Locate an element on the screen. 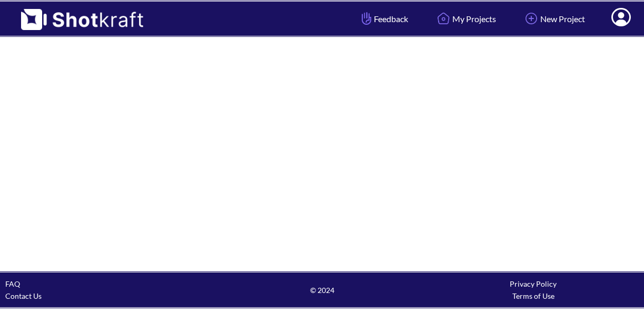 Image resolution: width=644 pixels, height=332 pixels. a: My Projects is located at coordinates (464, 18).